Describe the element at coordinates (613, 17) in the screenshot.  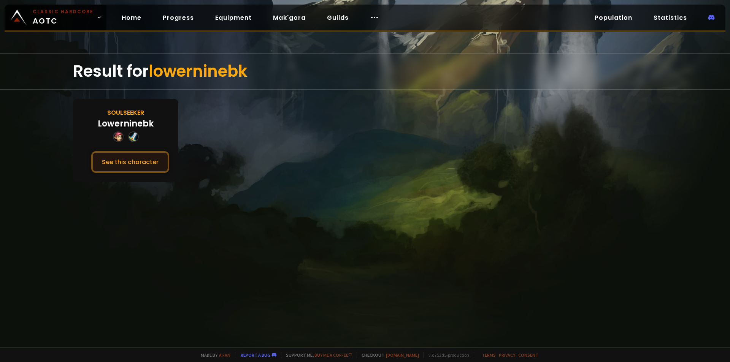
I see `a: Population` at that location.